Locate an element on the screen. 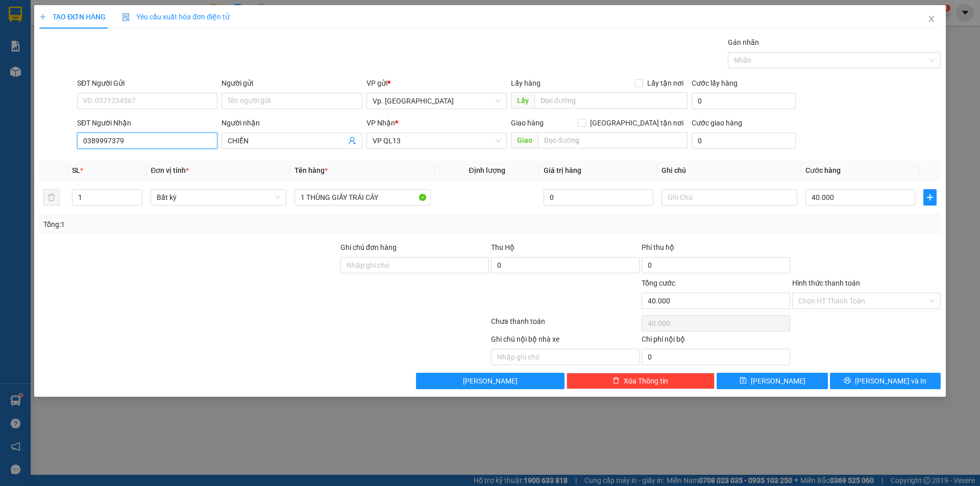  span: Bất kỳ is located at coordinates (219, 198).